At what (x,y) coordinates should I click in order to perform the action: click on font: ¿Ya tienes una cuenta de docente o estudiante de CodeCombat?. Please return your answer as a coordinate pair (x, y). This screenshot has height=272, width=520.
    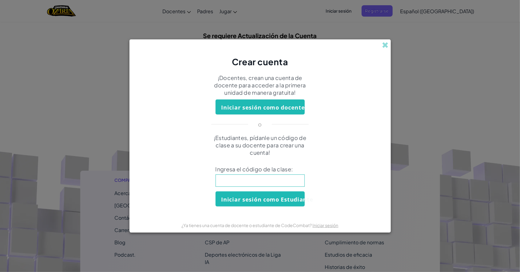
    Looking at the image, I should click on (247, 225).